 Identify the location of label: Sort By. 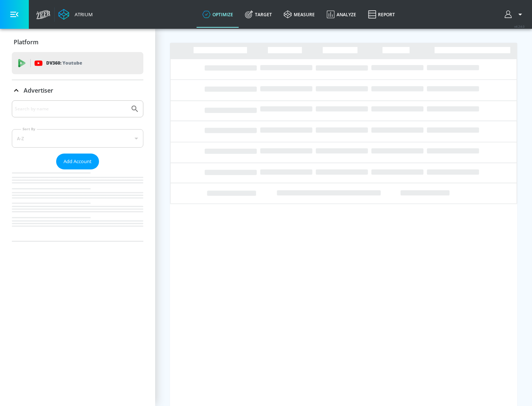
(29, 129).